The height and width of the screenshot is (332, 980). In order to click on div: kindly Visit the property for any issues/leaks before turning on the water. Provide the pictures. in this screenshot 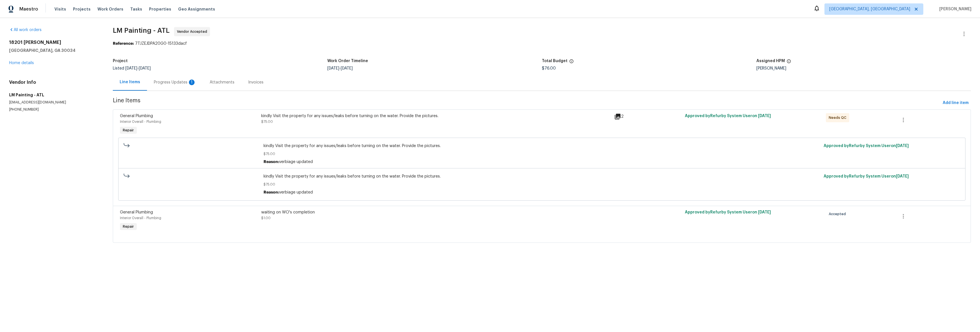, I will do `click(436, 116)`.